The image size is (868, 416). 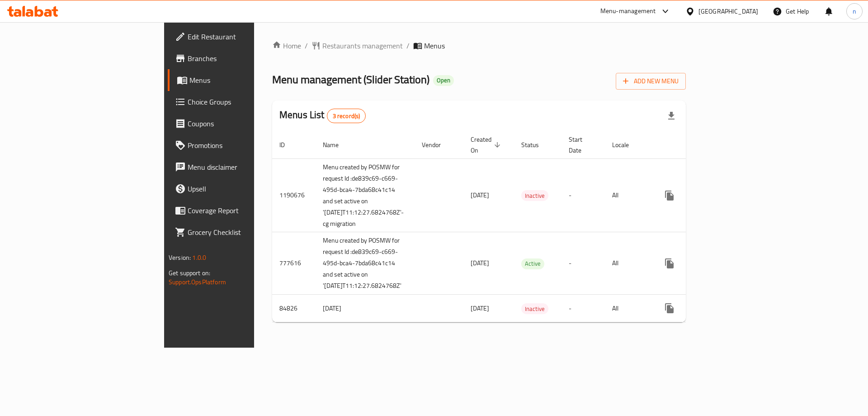 What do you see at coordinates (487, 145) in the screenshot?
I see `span: Created On` at bounding box center [487, 145].